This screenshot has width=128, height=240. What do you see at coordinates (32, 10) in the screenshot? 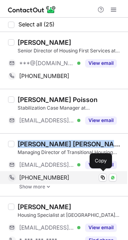
I see `img: ContactOut v5.3.10` at bounding box center [32, 10].